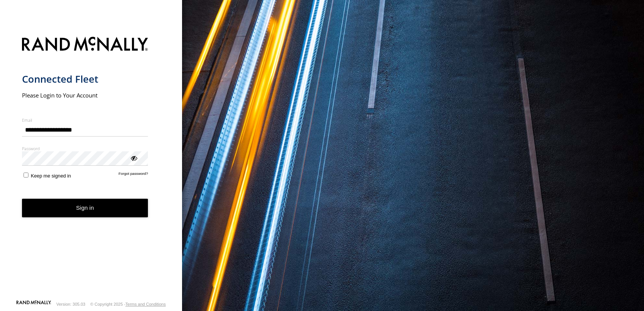 This screenshot has width=644, height=311. I want to click on label: Email, so click(85, 120).